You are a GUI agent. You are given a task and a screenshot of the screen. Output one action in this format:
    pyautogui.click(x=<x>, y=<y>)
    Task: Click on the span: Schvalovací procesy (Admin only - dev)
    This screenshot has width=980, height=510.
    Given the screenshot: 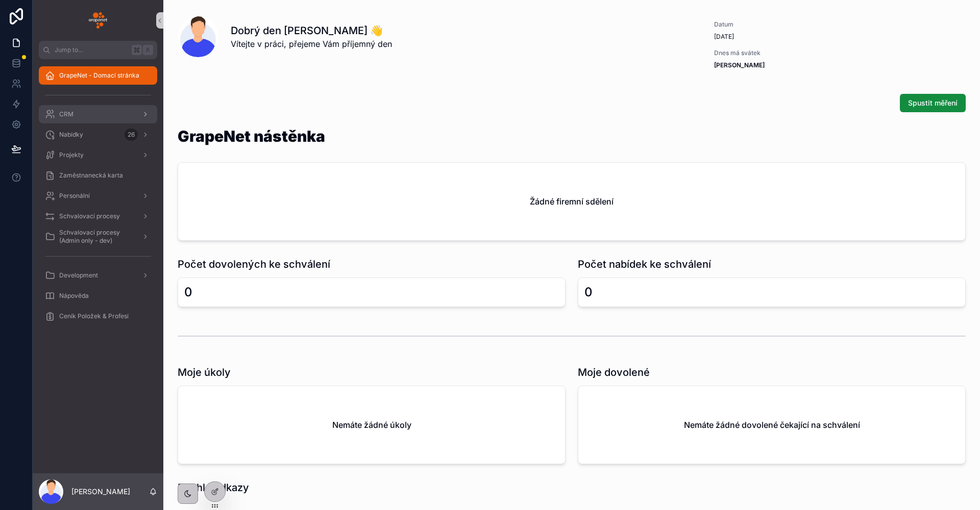 What is the action you would take?
    pyautogui.click(x=97, y=236)
    